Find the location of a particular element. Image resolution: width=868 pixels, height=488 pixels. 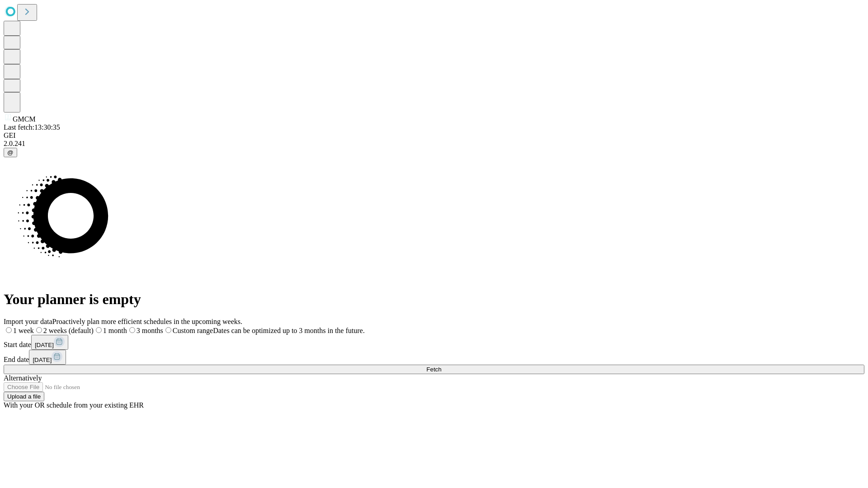

input: 1 month is located at coordinates (99, 330).